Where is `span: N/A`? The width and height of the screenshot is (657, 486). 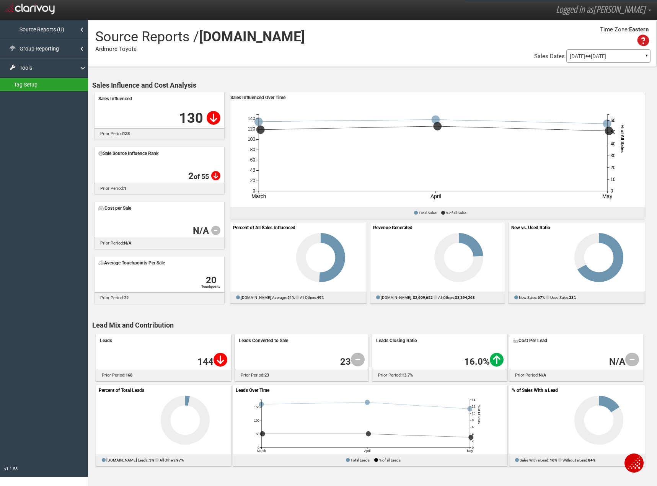
span: N/A is located at coordinates (617, 362).